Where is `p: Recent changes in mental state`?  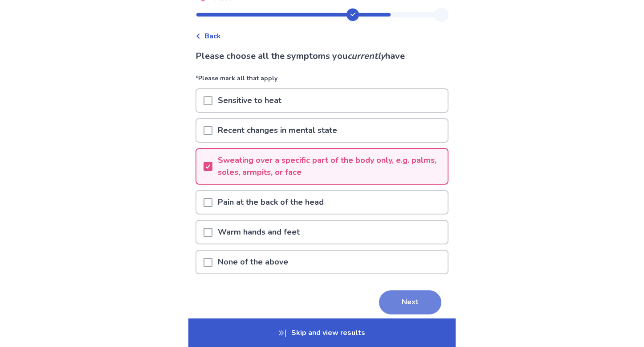
p: Recent changes in mental state is located at coordinates (278, 130).